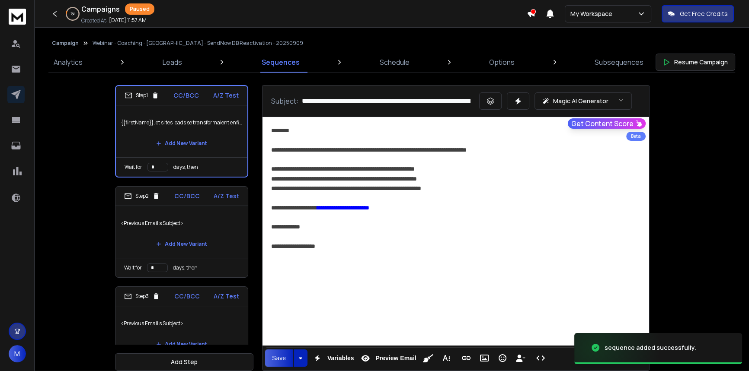 This screenshot has width=749, height=371. What do you see at coordinates (100, 9) in the screenshot?
I see `h1: Campaigns` at bounding box center [100, 9].